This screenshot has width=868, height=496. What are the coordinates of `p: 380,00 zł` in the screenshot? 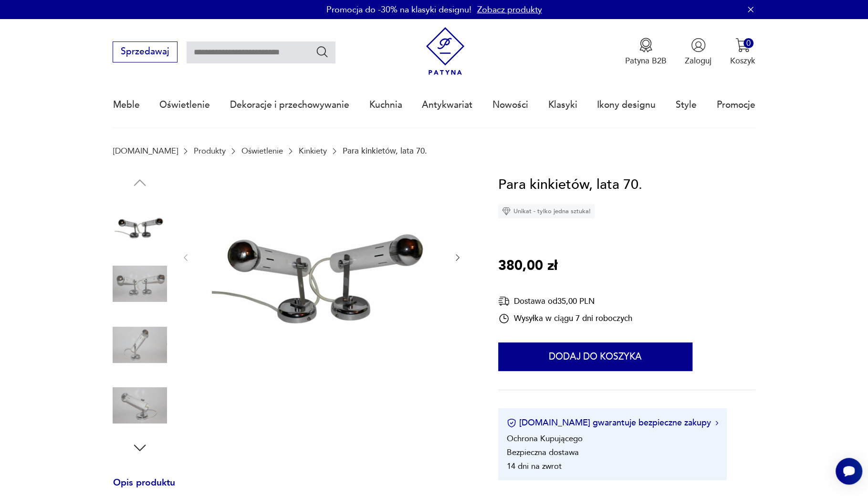 It's located at (527, 266).